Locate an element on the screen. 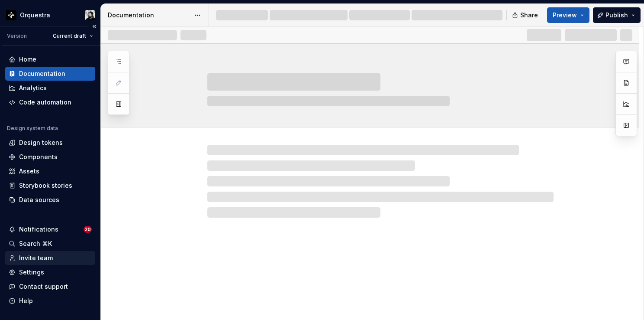  div: Orquestra is located at coordinates (35, 15).